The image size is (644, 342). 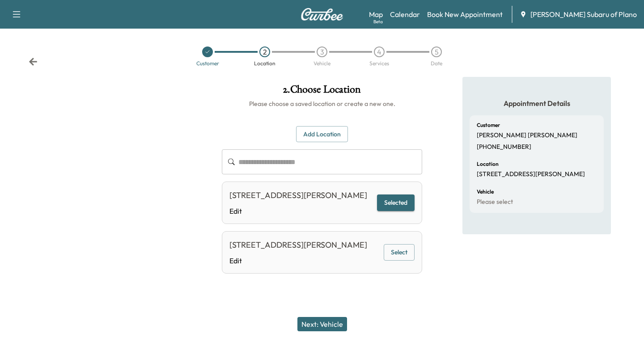 I want to click on div: 4, so click(x=379, y=52).